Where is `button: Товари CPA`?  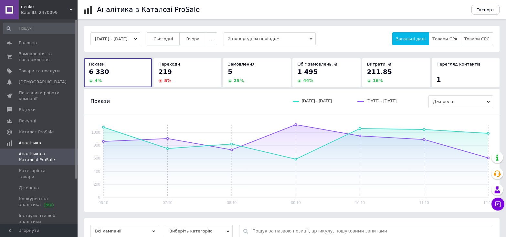
button: Товари CPA is located at coordinates (445, 39).